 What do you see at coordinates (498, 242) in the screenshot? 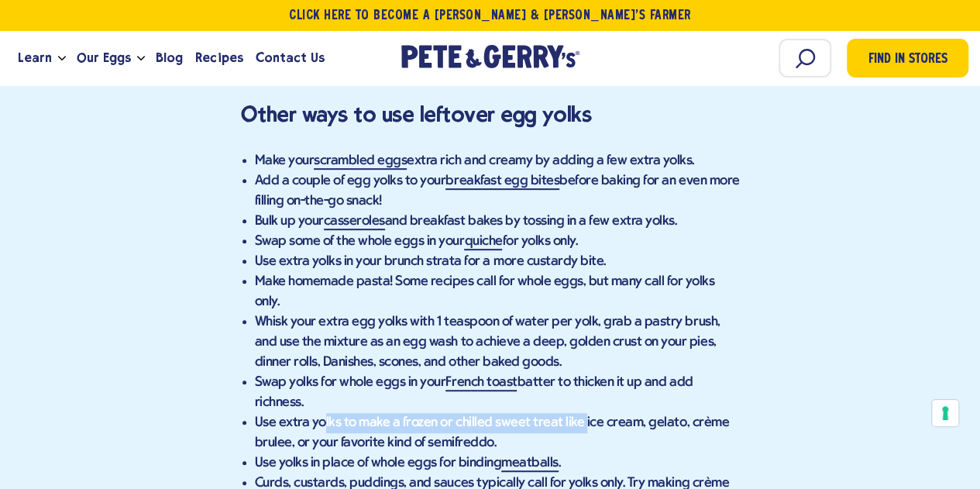
I see `li: Swap some of the whole eggs in your for yolks only.` at bounding box center [498, 242].